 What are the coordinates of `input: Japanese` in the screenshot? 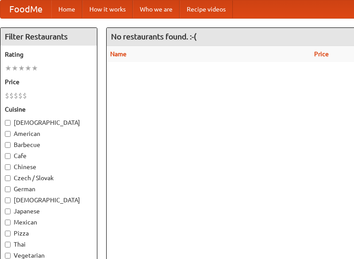 It's located at (8, 211).